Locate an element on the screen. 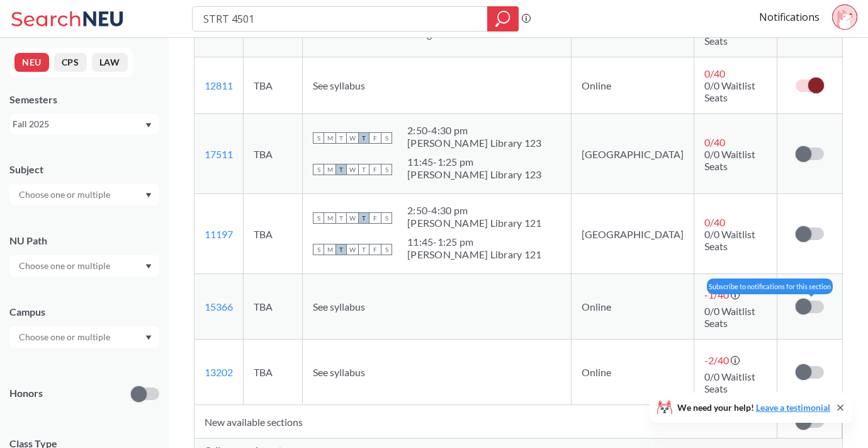 The height and width of the screenshot is (448, 868). div: Fall 2025 is located at coordinates (78, 124).